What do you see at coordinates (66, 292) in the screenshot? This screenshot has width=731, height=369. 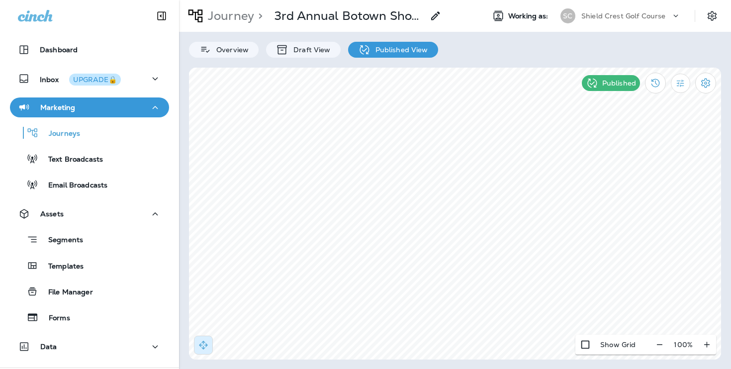 I see `p: File Manager` at bounding box center [66, 292].